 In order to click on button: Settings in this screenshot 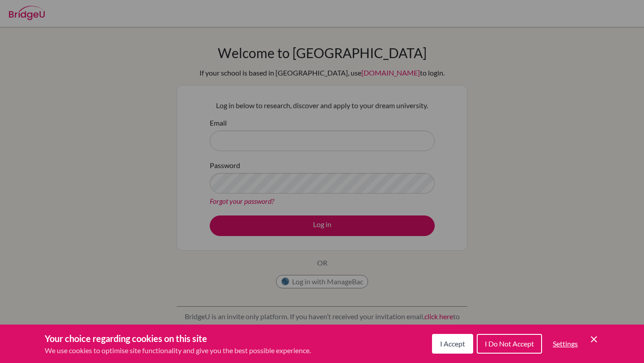, I will do `click(565, 343)`.